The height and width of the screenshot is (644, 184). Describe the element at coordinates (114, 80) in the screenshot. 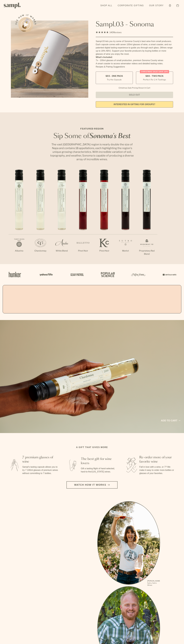

I see `small: Try the Capsule` at that location.